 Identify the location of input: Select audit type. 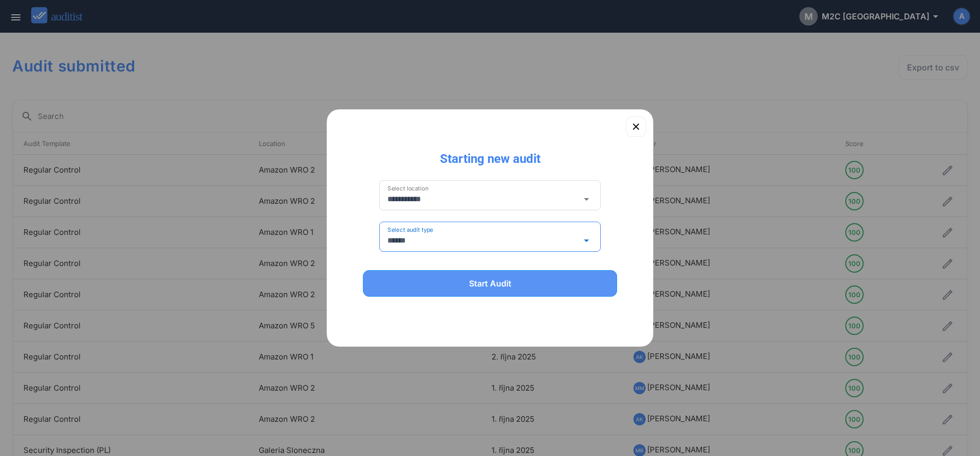
(483, 240).